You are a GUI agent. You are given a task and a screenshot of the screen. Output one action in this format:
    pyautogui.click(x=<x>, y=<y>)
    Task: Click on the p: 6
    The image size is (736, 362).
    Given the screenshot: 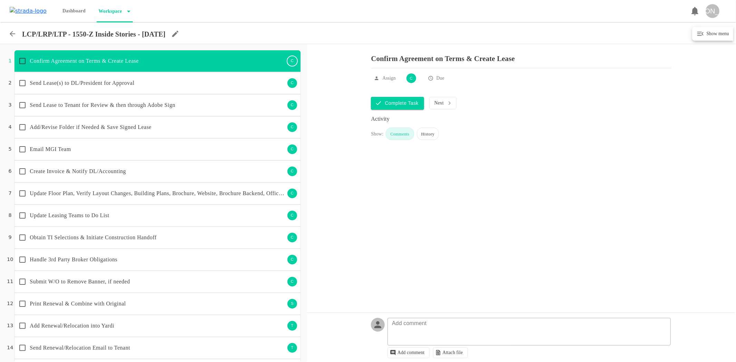 What is the action you would take?
    pyautogui.click(x=10, y=171)
    